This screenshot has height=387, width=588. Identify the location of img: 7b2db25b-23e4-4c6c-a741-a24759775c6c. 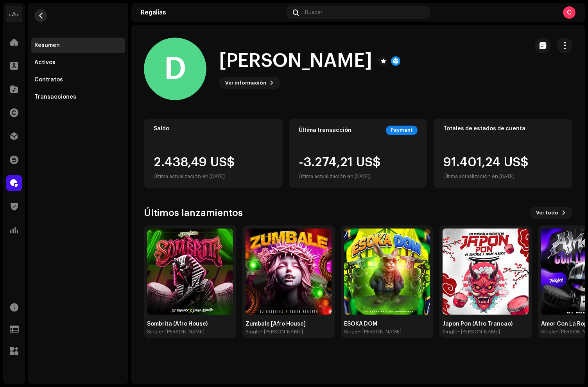
(289, 271).